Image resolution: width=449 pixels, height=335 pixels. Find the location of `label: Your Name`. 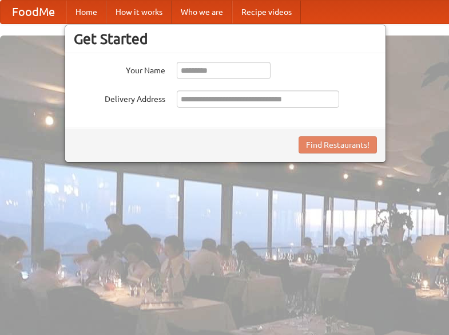

label: Your Name is located at coordinates (120, 69).